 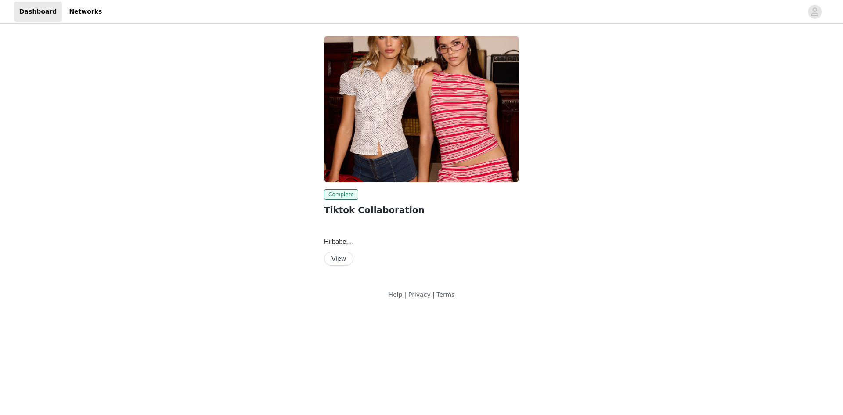 I want to click on button: View, so click(x=339, y=259).